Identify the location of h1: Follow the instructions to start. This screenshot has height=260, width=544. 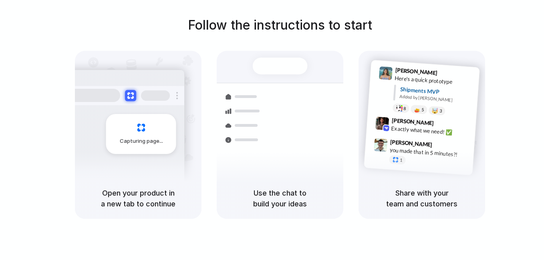
(280, 25).